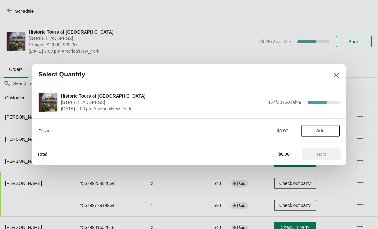 The image size is (378, 229). I want to click on div: Default, so click(127, 131).